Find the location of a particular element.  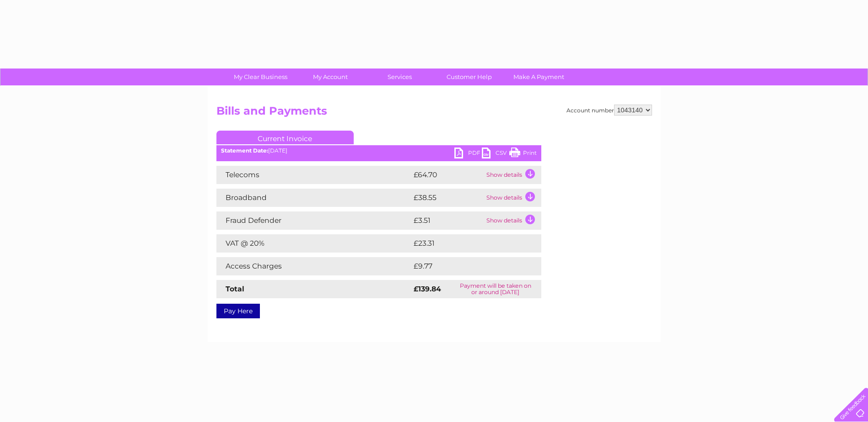

a: Pay Here is located at coordinates (238, 312).